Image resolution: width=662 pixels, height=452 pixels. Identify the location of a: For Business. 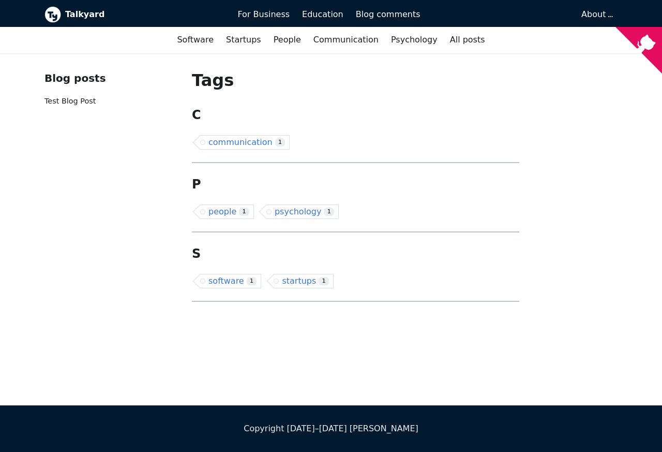
(263, 14).